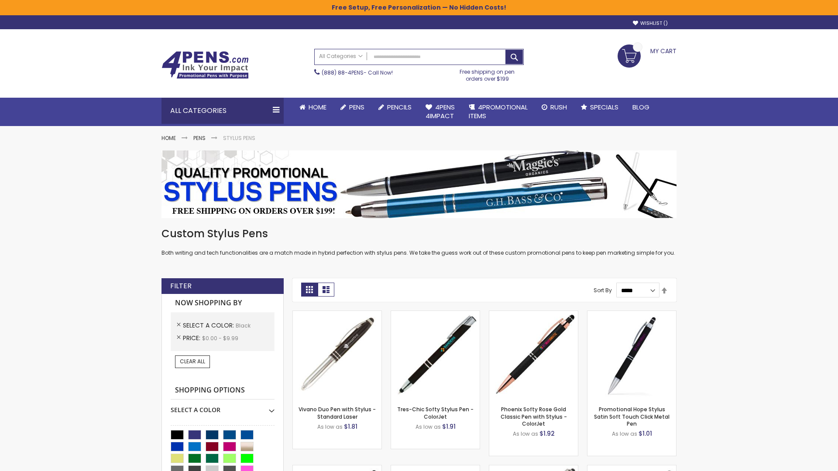 The image size is (838, 471). I want to click on span: Black, so click(243, 326).